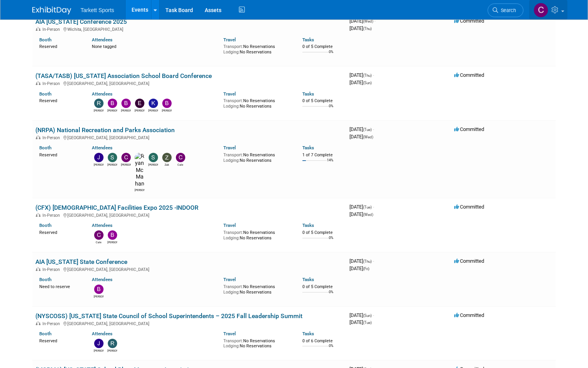 This screenshot has width=588, height=368. I want to click on div: 0 of 6 Complete, so click(323, 341).